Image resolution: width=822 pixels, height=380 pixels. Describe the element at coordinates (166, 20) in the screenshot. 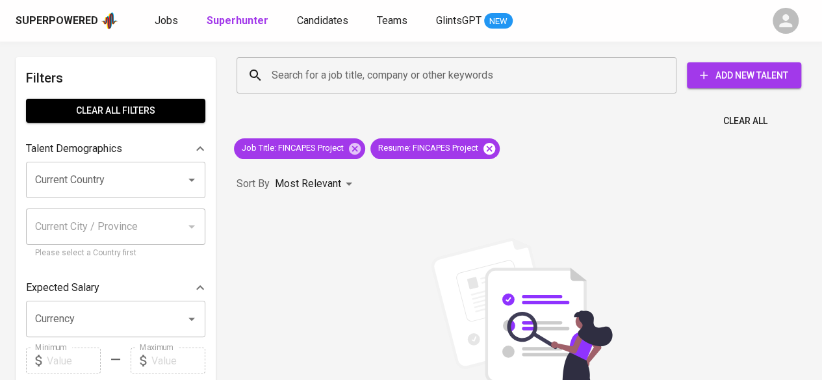

I see `span: Jobs` at that location.